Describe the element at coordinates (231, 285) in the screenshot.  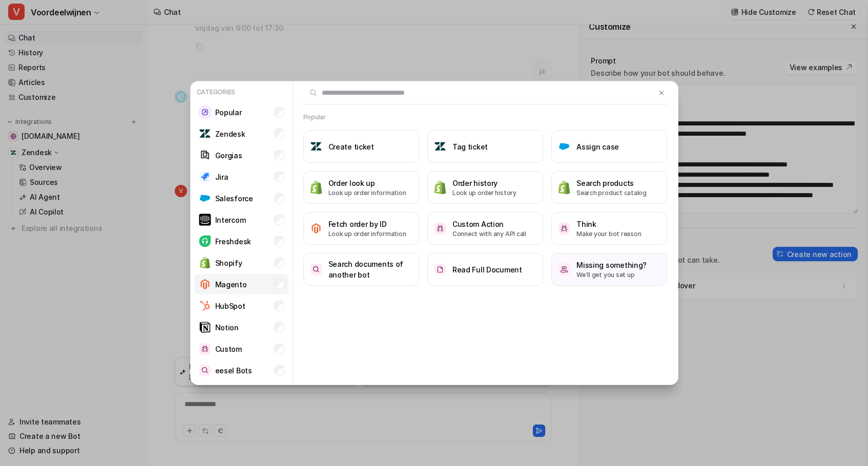
I see `p: Magento` at that location.